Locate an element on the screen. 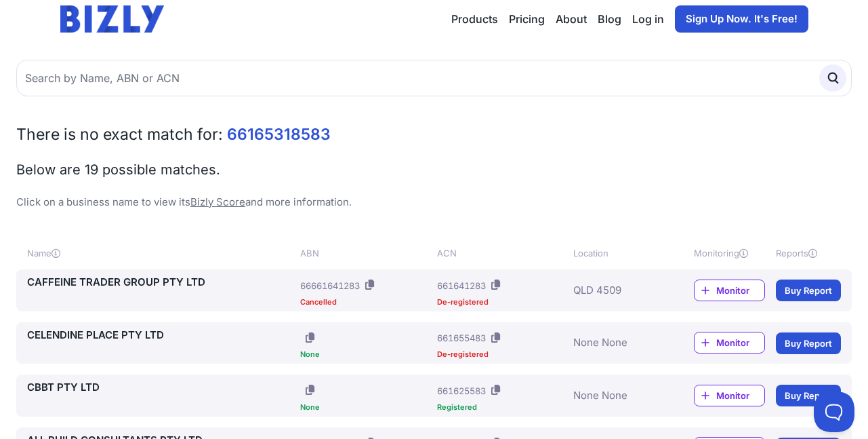  a: CBBT PTY LTD is located at coordinates (160, 387).